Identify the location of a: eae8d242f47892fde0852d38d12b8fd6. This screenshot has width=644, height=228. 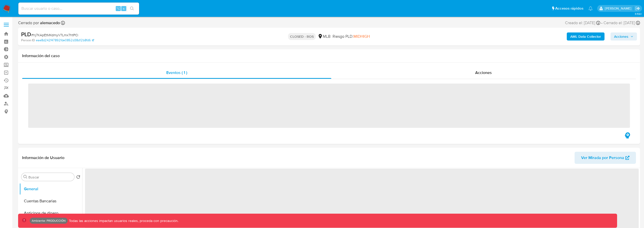
(65, 41).